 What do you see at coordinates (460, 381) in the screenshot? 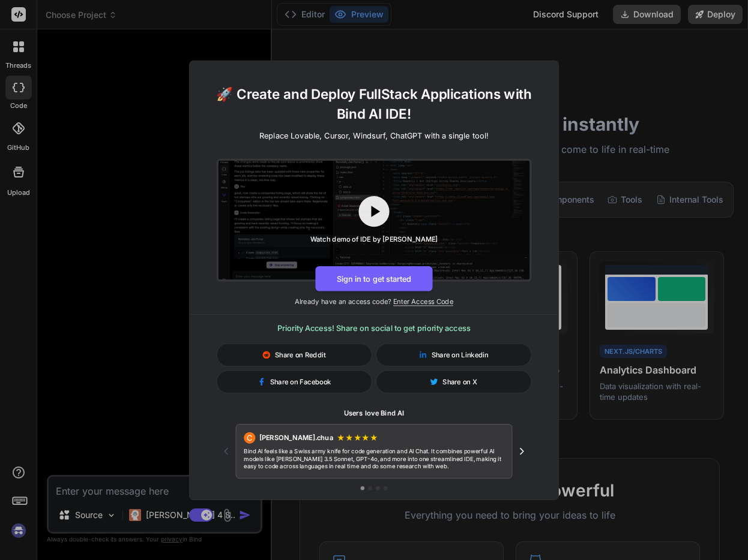
I see `span: Share on X` at bounding box center [460, 381].